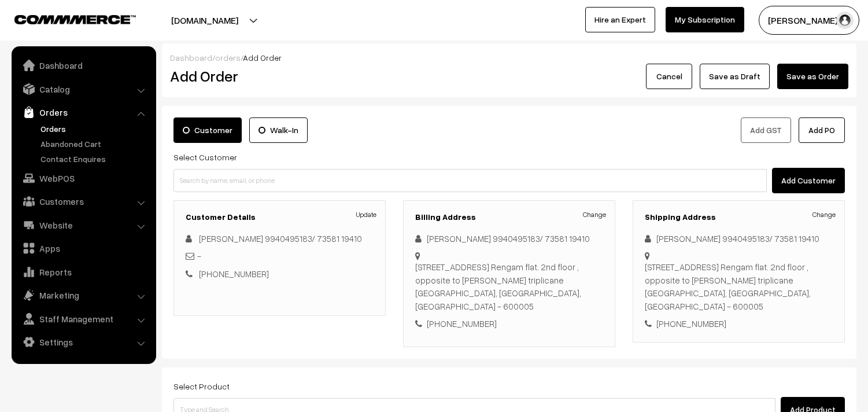 This screenshot has height=412, width=868. What do you see at coordinates (83, 319) in the screenshot?
I see `a: Staff Management` at bounding box center [83, 319].